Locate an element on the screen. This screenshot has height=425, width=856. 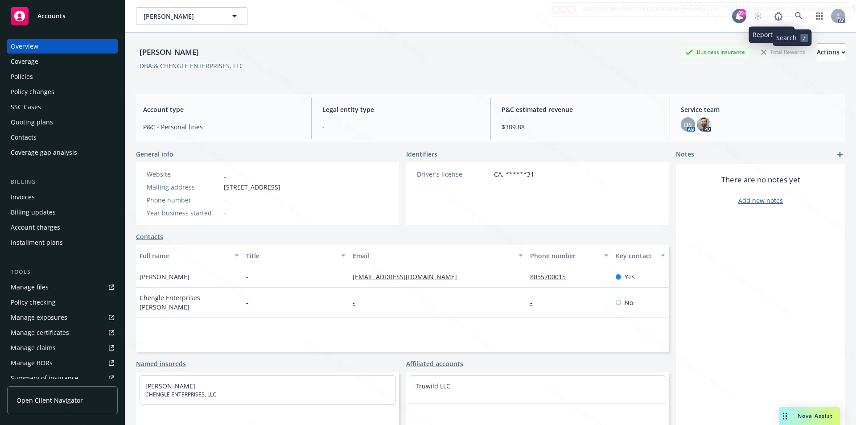
div: Website is located at coordinates (183, 174).